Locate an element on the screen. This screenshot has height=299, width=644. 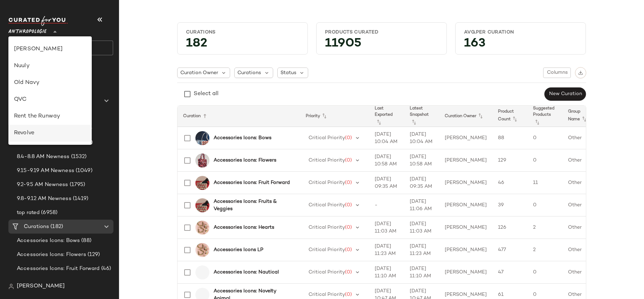
th: Product Count is located at coordinates (509, 116).